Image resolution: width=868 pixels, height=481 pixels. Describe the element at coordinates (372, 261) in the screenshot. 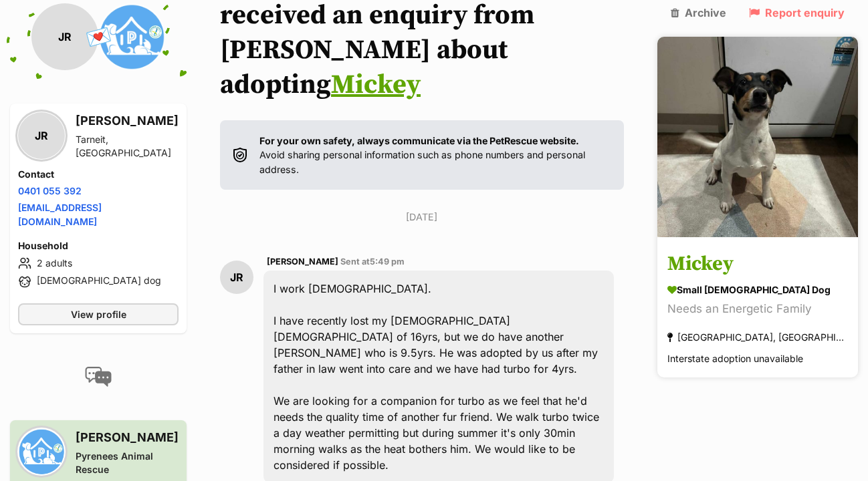

I see `span: Sent at` at that location.